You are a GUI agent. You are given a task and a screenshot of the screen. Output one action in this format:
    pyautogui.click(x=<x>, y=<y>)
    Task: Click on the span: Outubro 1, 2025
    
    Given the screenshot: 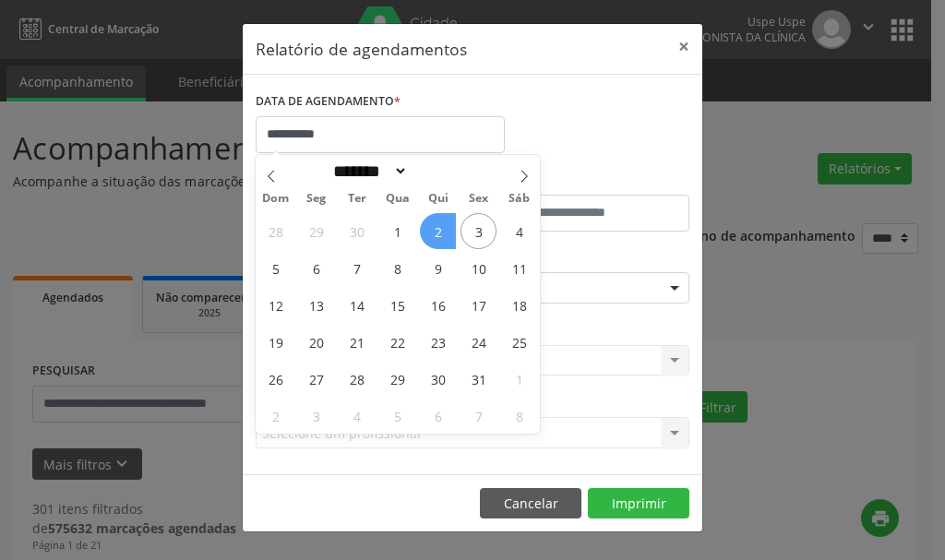 What is the action you would take?
    pyautogui.click(x=397, y=231)
    